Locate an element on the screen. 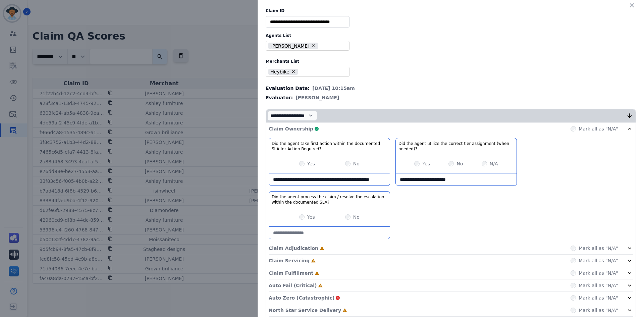 The width and height of the screenshot is (644, 317). button: Remove Dominique Collins is located at coordinates (313, 45).